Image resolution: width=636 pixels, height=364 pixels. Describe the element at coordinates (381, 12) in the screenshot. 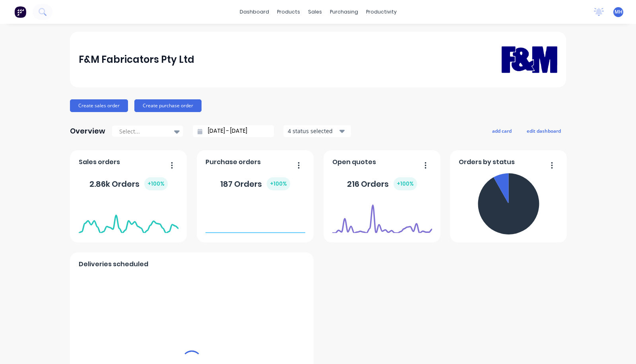

I see `div: productivity` at that location.